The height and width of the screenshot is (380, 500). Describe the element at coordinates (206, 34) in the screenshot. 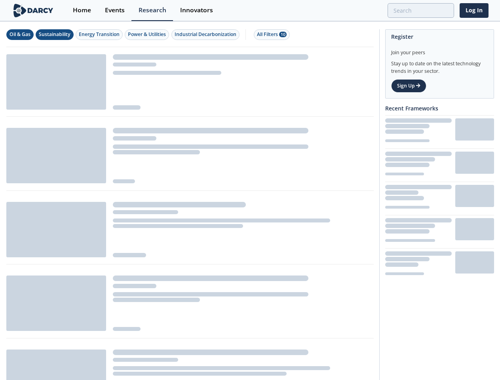

I see `div: Industrial Decarbonization` at that location.